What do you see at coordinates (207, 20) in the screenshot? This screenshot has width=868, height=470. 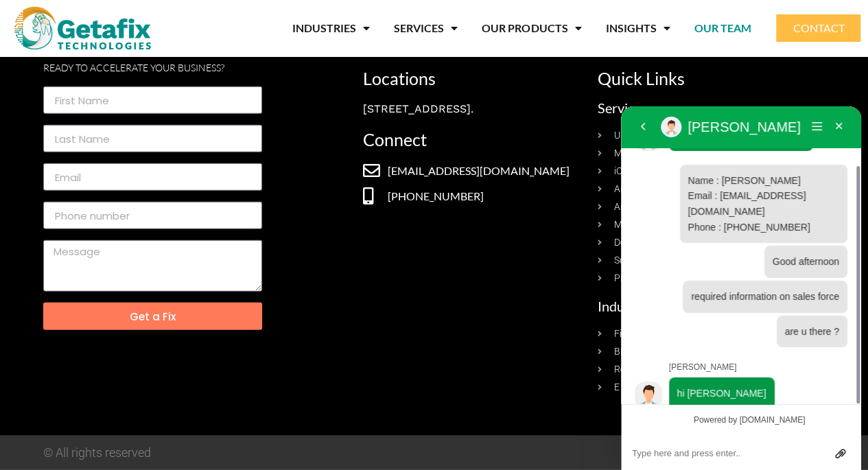 I see `div: secondary` at bounding box center [207, 20].